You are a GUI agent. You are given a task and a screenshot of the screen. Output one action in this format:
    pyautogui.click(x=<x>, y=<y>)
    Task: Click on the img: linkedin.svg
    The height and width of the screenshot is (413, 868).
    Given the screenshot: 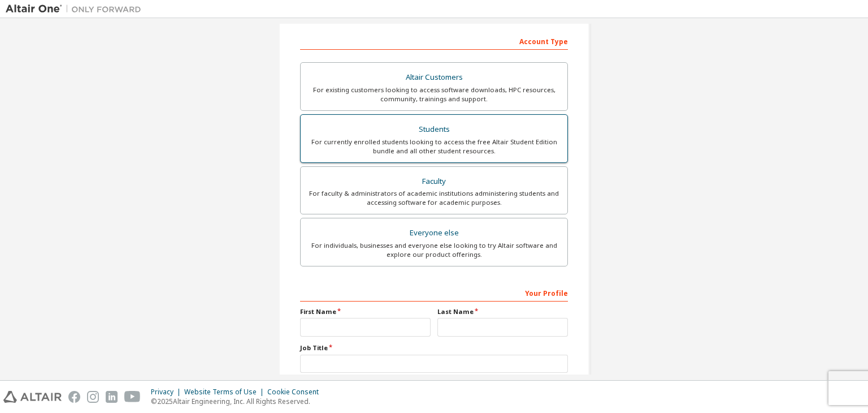 What is the action you would take?
    pyautogui.click(x=111, y=396)
    